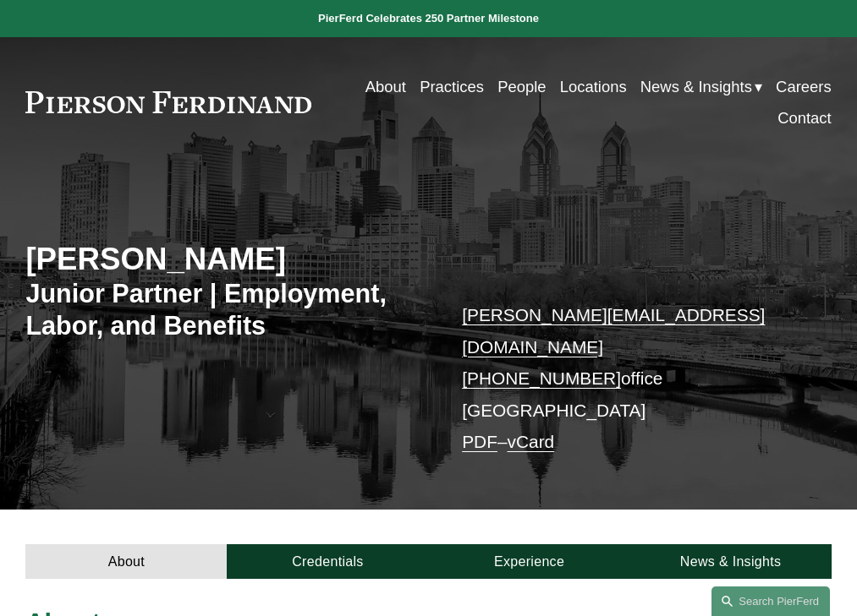  Describe the element at coordinates (804, 118) in the screenshot. I see `a: Contact` at that location.